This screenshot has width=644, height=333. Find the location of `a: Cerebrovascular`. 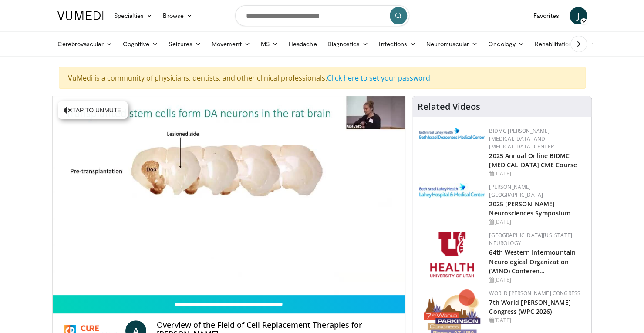

a: Cerebrovascular is located at coordinates (85, 44).